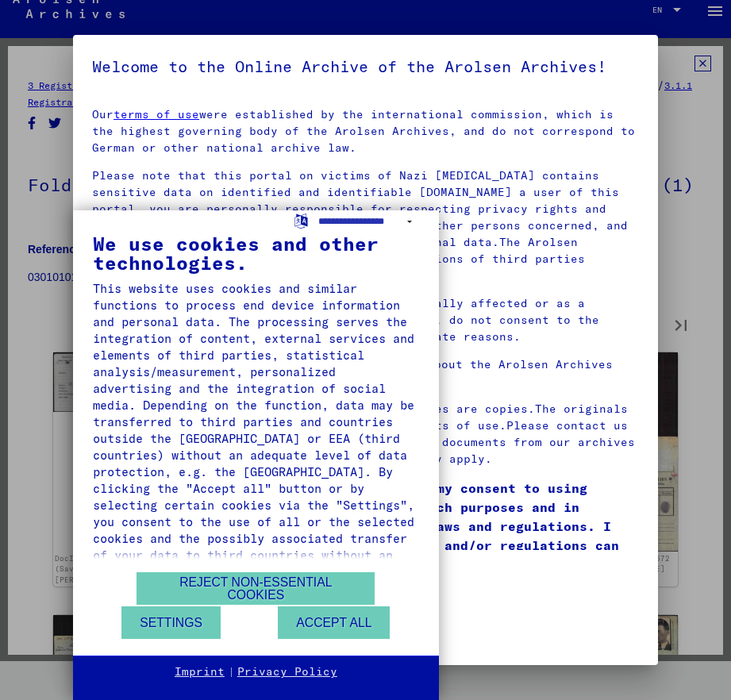 The height and width of the screenshot is (700, 731). What do you see at coordinates (171, 622) in the screenshot?
I see `button: Settings` at bounding box center [171, 622].